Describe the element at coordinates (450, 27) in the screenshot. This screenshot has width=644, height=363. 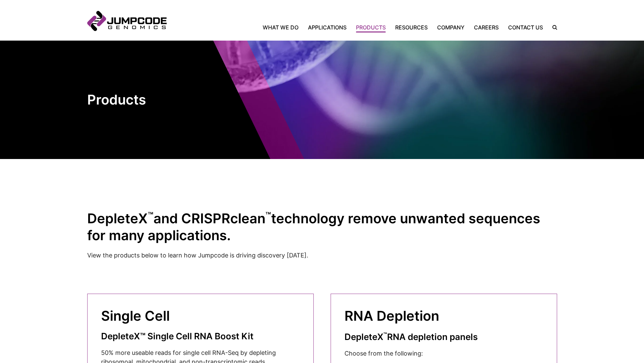
I see `a: Company` at that location.